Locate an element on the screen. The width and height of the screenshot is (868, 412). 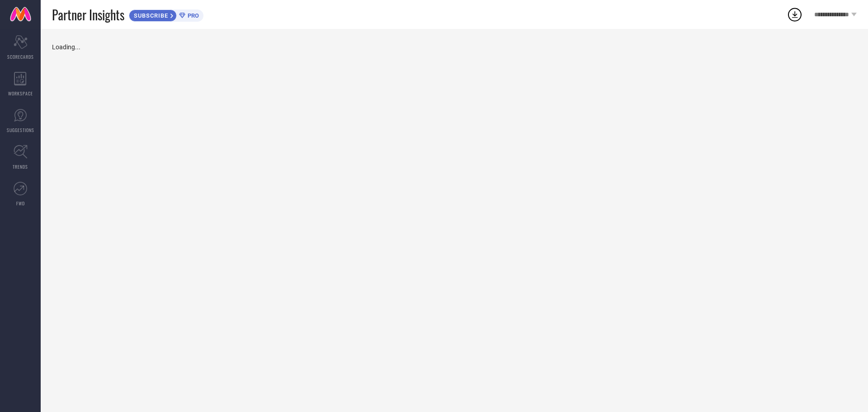
span: FWD is located at coordinates (20, 203).